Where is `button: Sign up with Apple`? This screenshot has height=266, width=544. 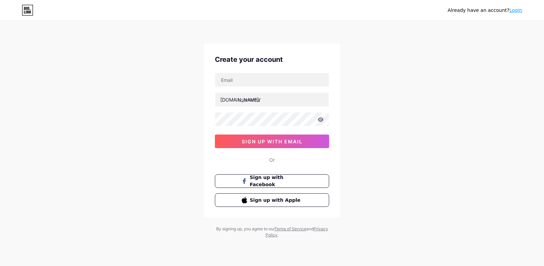 button: Sign up with Apple is located at coordinates (272, 200).